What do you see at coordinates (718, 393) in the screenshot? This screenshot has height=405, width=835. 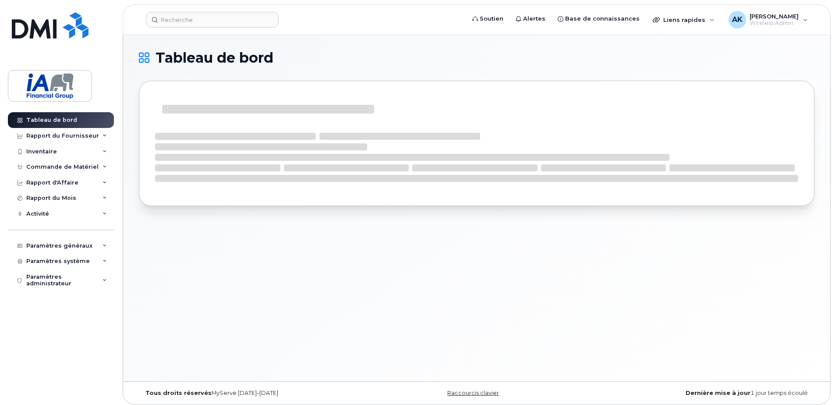 I see `strong: Dernière mise à jour` at bounding box center [718, 393].